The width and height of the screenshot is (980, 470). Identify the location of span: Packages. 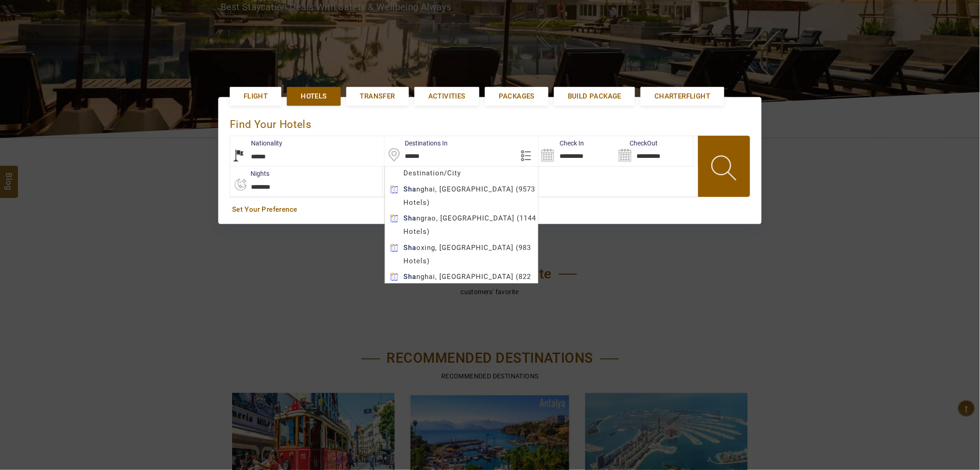
(516, 96).